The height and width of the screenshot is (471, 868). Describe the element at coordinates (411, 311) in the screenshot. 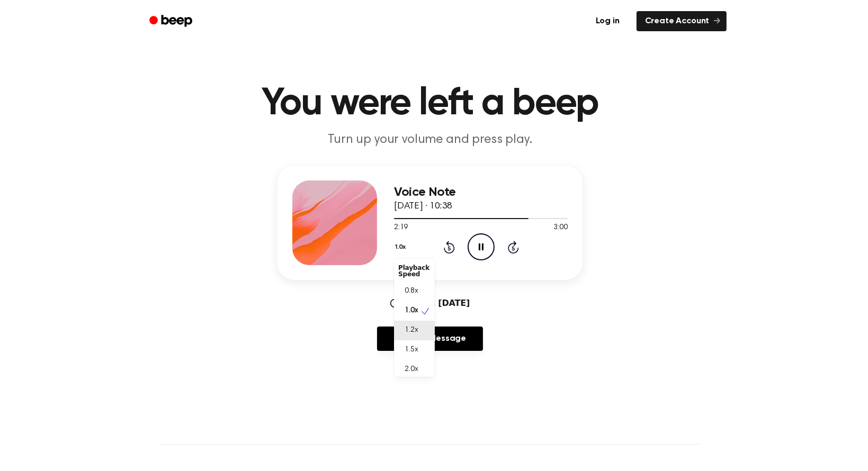

I see `span: 1.0x` at that location.